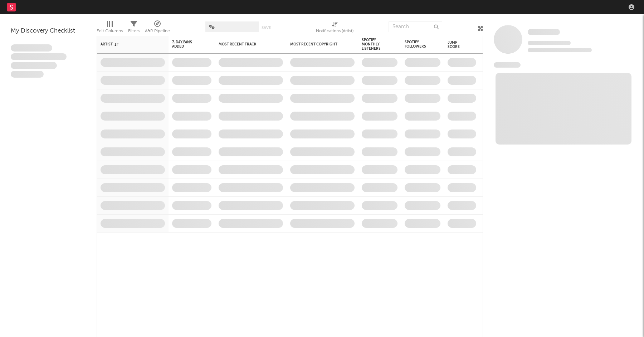 This screenshot has height=337, width=644. What do you see at coordinates (39, 57) in the screenshot?
I see `span: Integer aliquet in purus et` at bounding box center [39, 57].